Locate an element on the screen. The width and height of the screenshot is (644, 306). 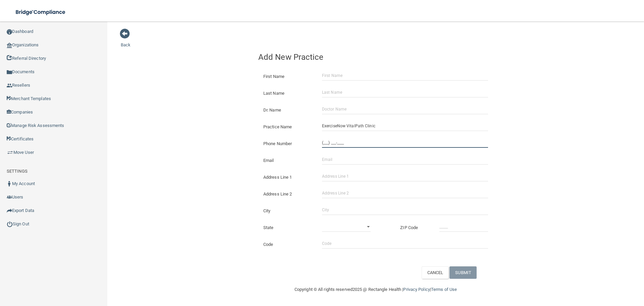
img: ic_reseller.de258add.png is located at coordinates (10, 86).